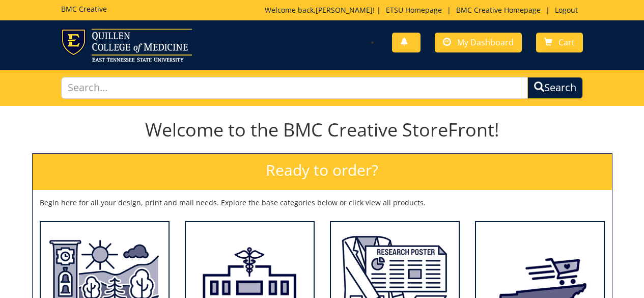 This screenshot has height=298, width=644. What do you see at coordinates (566, 10) in the screenshot?
I see `a: Logout` at bounding box center [566, 10].